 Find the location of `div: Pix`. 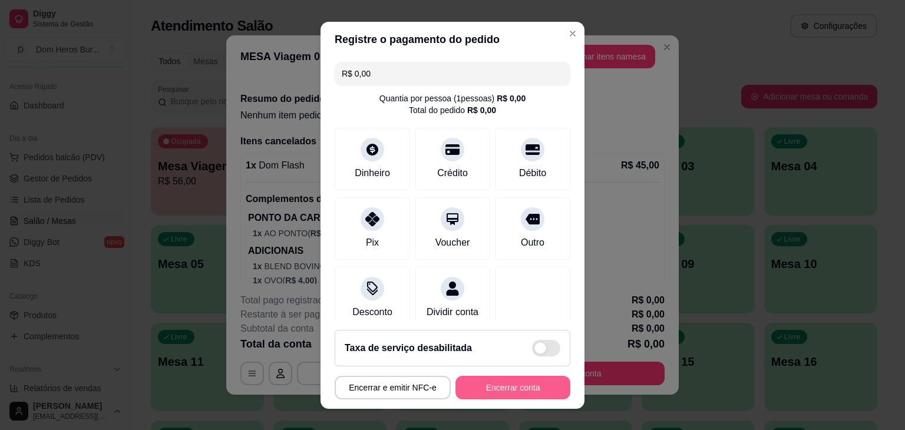

div: Pix is located at coordinates (372, 243).